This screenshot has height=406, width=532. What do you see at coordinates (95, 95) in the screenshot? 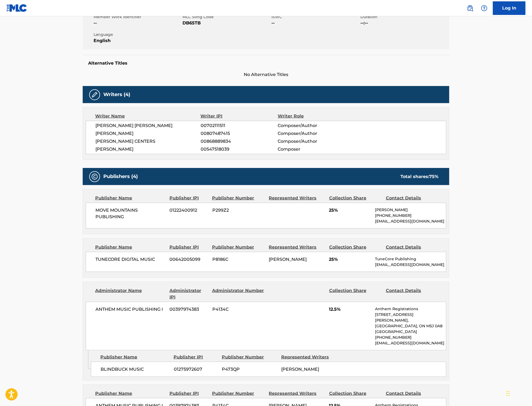
I see `img: Writers` at bounding box center [95, 95].